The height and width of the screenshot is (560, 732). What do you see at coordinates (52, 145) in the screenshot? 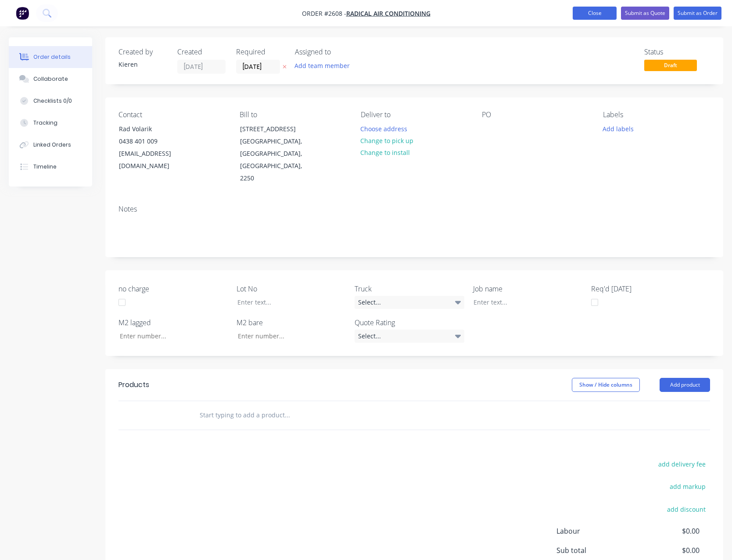
I see `div: Linked Orders` at bounding box center [52, 145].